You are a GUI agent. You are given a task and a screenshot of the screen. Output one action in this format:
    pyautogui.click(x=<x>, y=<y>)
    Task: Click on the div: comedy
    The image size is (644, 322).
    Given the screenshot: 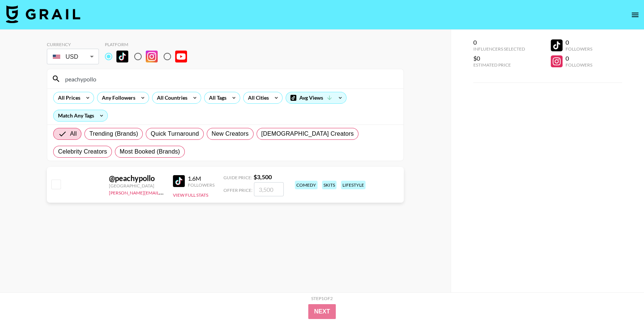 What is the action you would take?
    pyautogui.click(x=306, y=185)
    